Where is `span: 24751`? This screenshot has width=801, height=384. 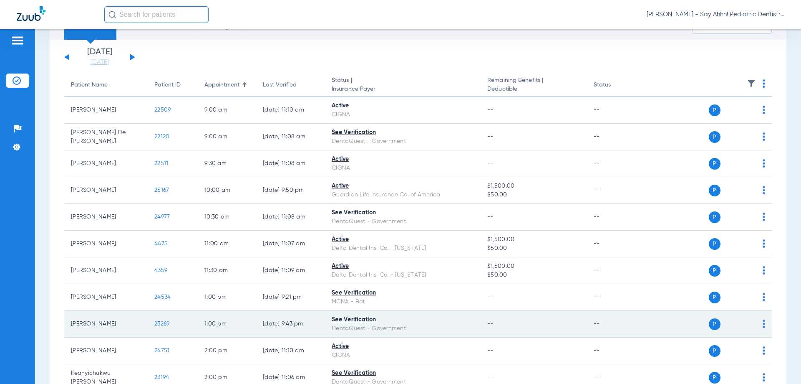 span: 24751 is located at coordinates (162, 350).